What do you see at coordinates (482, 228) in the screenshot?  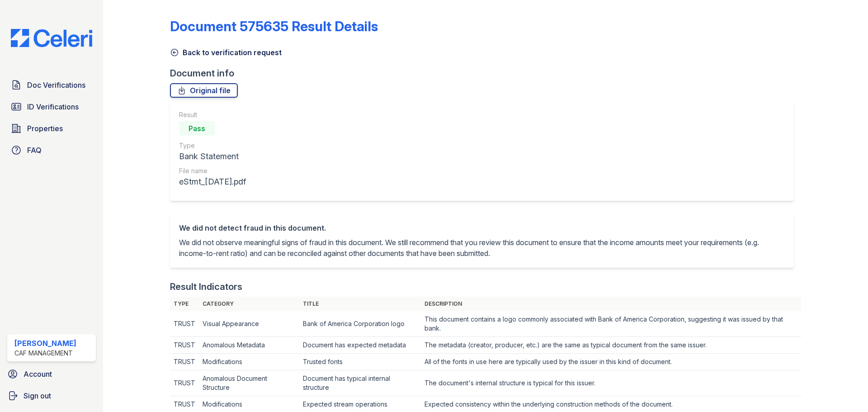 I see `div: We did not detect fraud in this document.` at bounding box center [482, 228].